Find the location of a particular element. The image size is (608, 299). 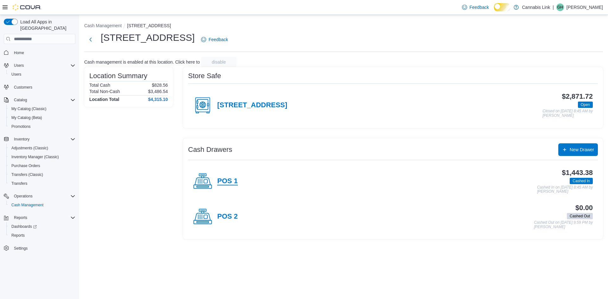

p: Cash management is enabled at this location. Click here to is located at coordinates (142, 62).